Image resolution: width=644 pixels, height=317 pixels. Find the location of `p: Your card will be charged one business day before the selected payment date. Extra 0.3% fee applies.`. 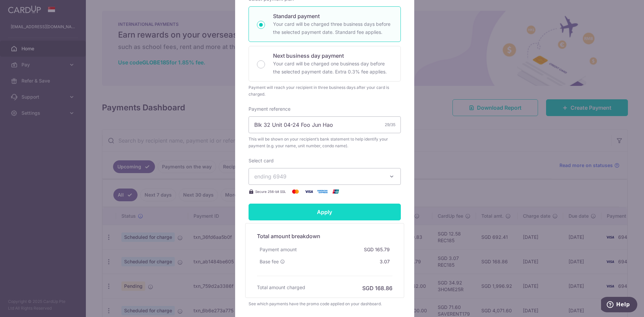

p: Your card will be charged one business day before the selected payment date. Extra 0.3% fee applies. is located at coordinates (333, 68).